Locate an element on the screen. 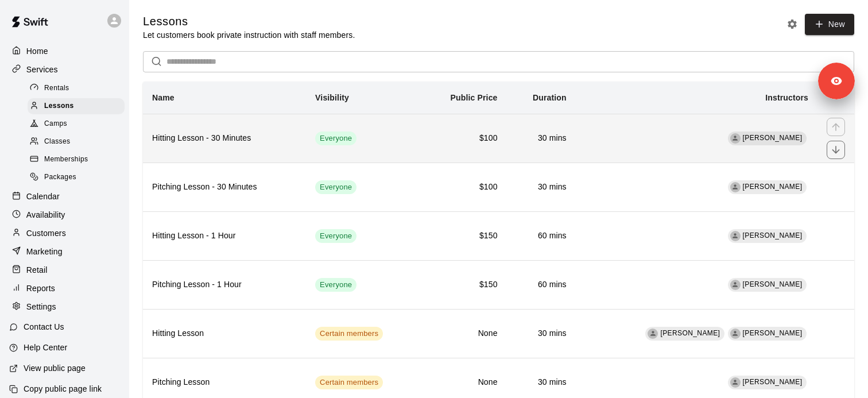  h6: Hitting Lesson is located at coordinates (224, 333).